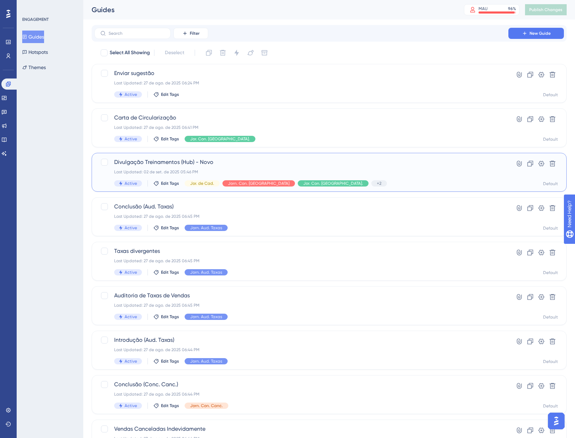 Image resolution: width=575 pixels, height=438 pixels. Describe the element at coordinates (35, 19) in the screenshot. I see `div: ENGAGEMENT` at that location.